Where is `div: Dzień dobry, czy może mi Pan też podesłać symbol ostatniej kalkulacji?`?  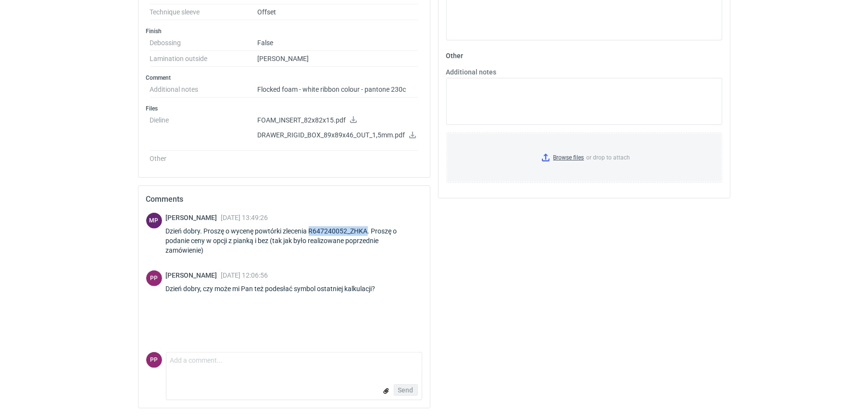 div: Dzień dobry, czy może mi Pan też podesłać symbol ostatniej kalkulacji? is located at coordinates (276, 289).